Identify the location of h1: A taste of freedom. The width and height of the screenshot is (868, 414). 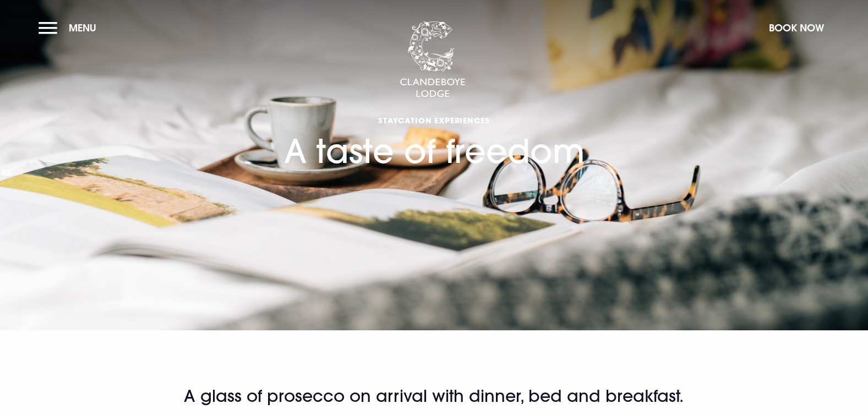
(435, 116).